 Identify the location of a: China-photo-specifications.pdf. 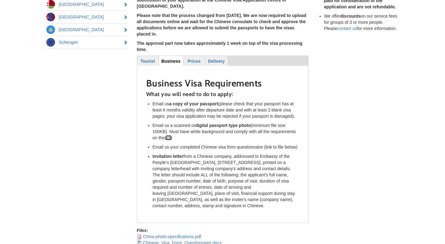
(172, 237).